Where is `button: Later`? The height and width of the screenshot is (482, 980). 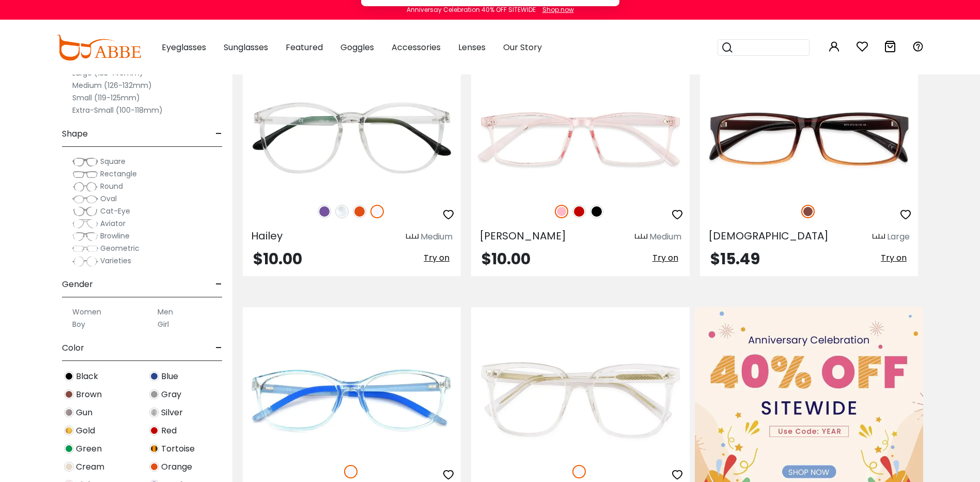 button: Later is located at coordinates (511, 67).